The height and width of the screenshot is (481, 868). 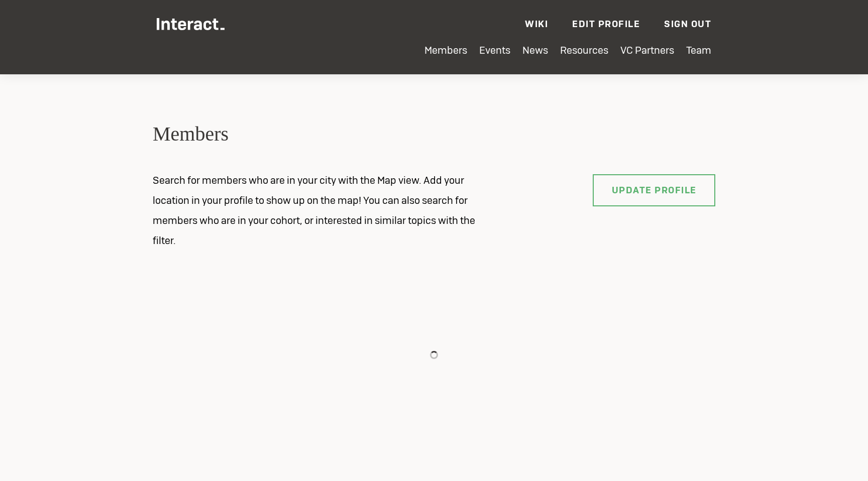 What do you see at coordinates (647, 50) in the screenshot?
I see `a: VC Partners` at bounding box center [647, 50].